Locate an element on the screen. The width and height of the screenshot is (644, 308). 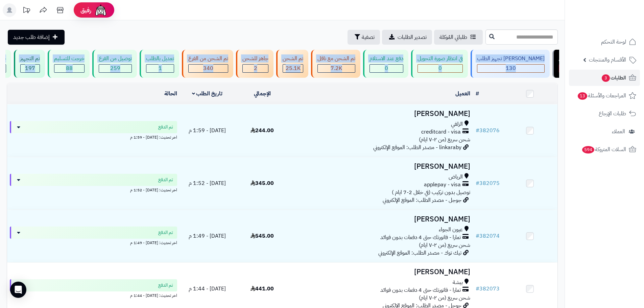
span: creditcard - visa is located at coordinates (440, 131).